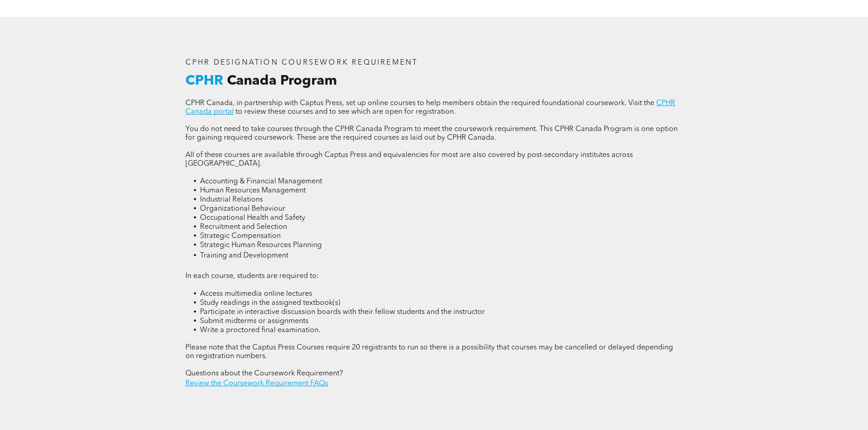 This screenshot has width=868, height=430. I want to click on span: Industrial Relations, so click(231, 200).